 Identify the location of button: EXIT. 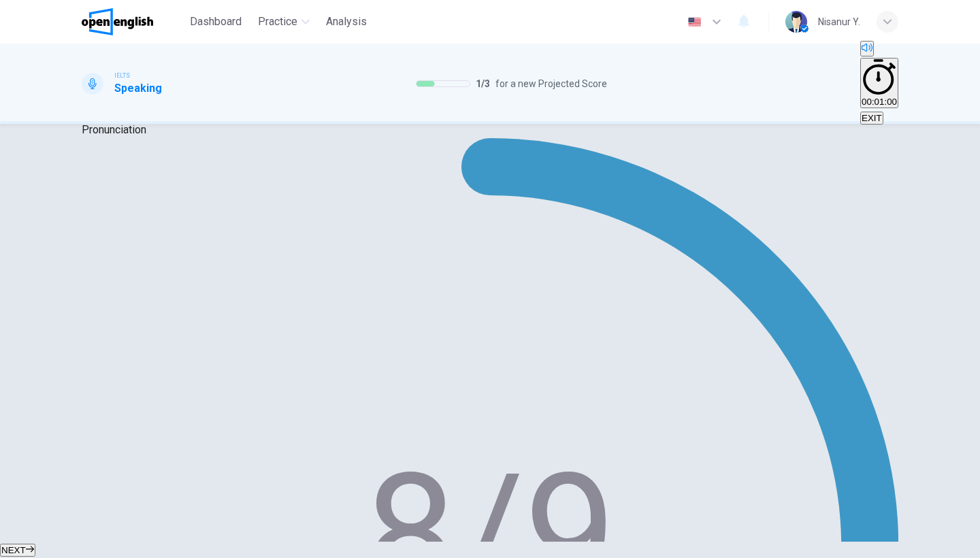
(872, 118).